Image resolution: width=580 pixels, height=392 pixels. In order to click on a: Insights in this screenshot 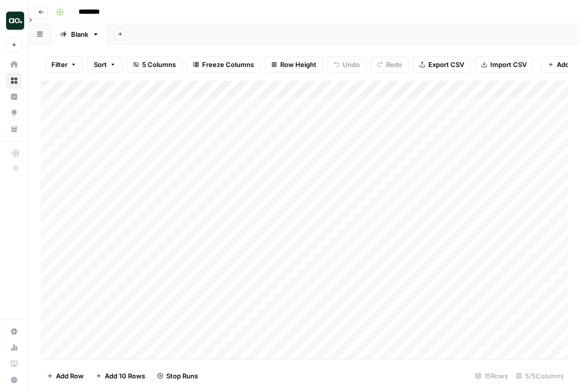, I will do `click(14, 97)`.